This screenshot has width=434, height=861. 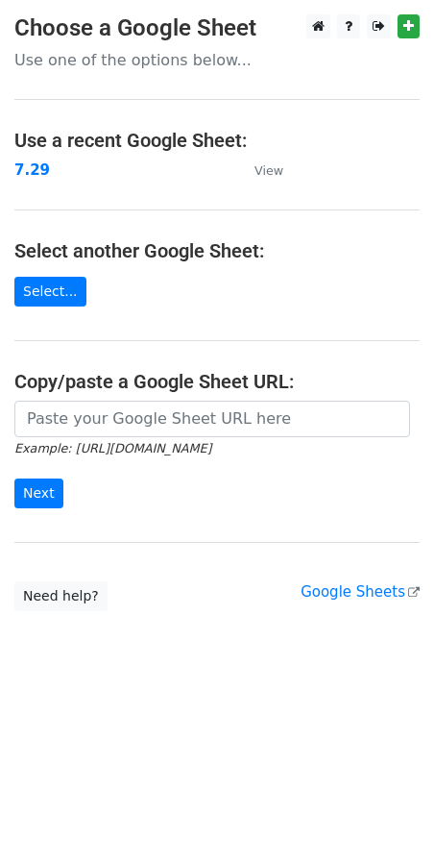 What do you see at coordinates (217, 381) in the screenshot?
I see `h4: Copy/paste a Google Sheet URL:` at bounding box center [217, 381].